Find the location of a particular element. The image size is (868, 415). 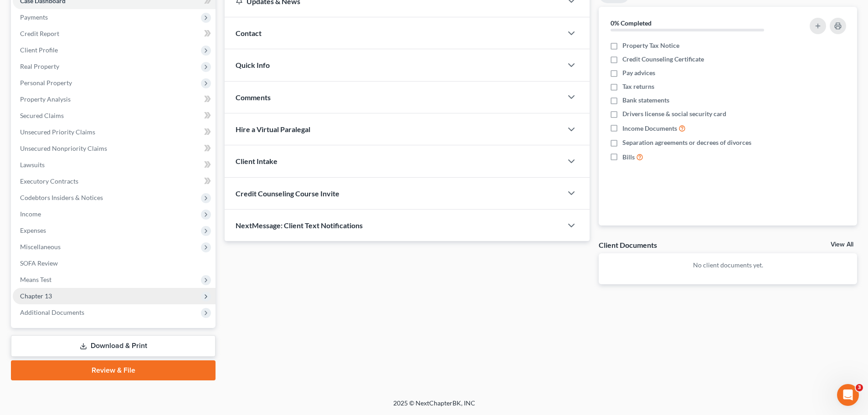

span: Income Documents is located at coordinates (650, 128).